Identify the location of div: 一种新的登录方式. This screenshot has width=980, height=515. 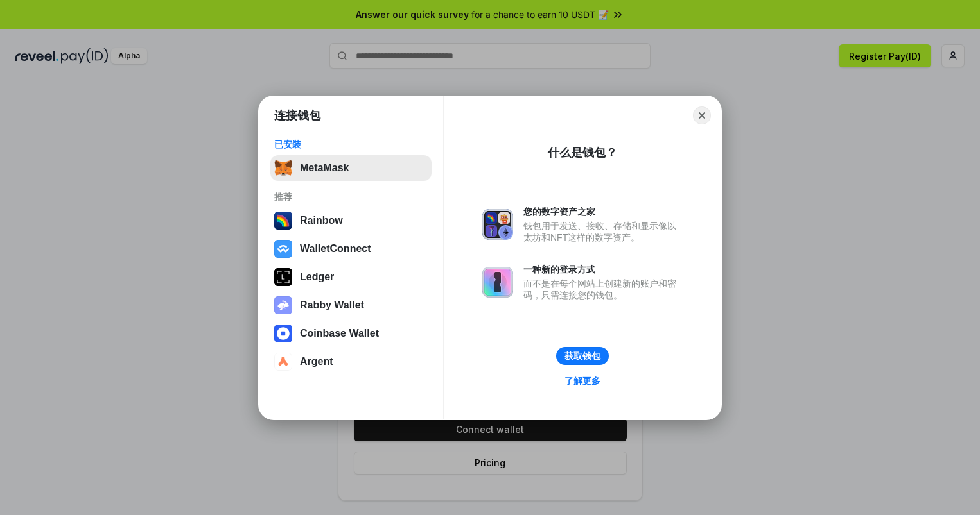
(603, 269).